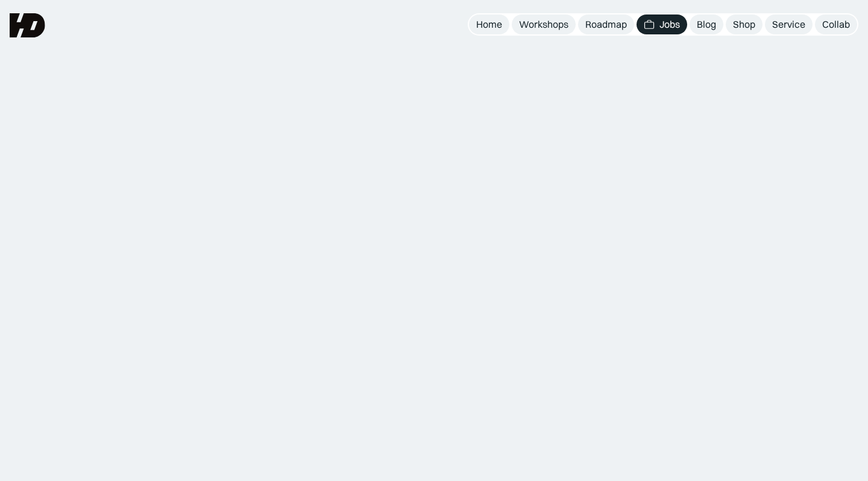  I want to click on a: Home, so click(489, 24).